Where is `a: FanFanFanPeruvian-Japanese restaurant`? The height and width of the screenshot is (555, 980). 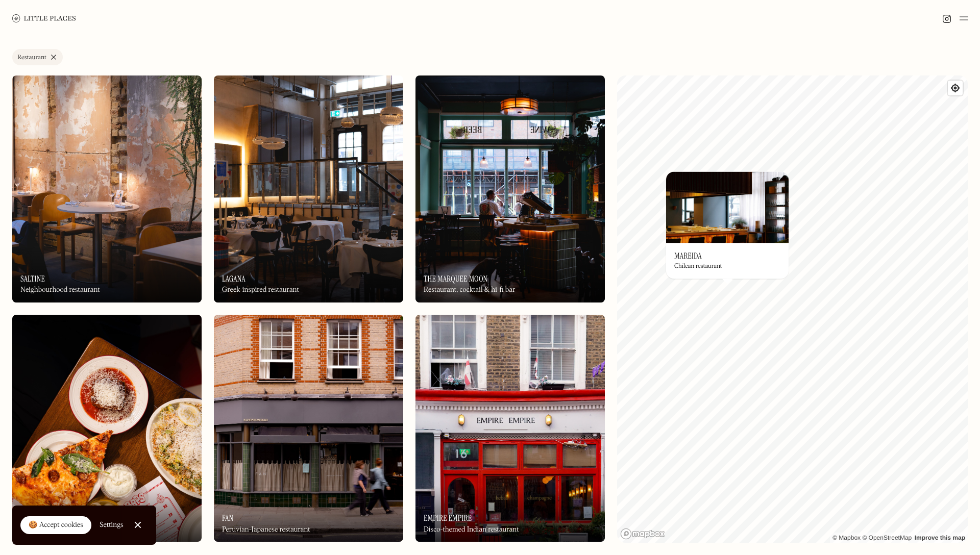 a: FanFanFanPeruvian-Japanese restaurant is located at coordinates (308, 428).